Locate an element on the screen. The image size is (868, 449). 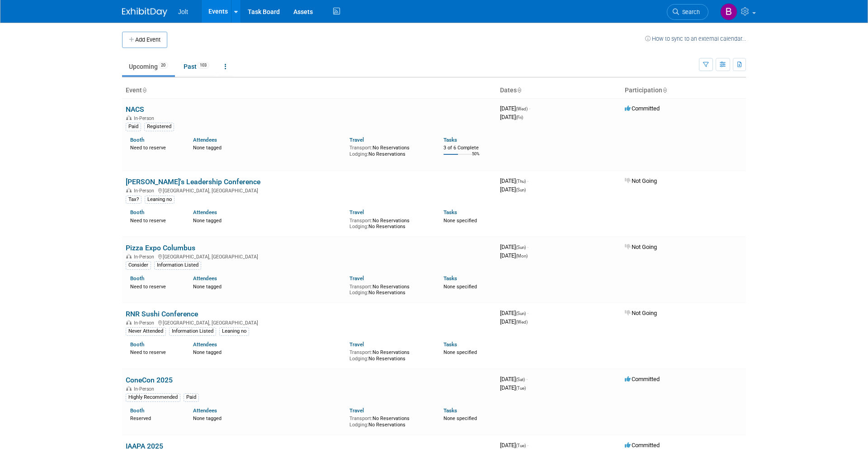
span: (Thu) is located at coordinates (520, 181).